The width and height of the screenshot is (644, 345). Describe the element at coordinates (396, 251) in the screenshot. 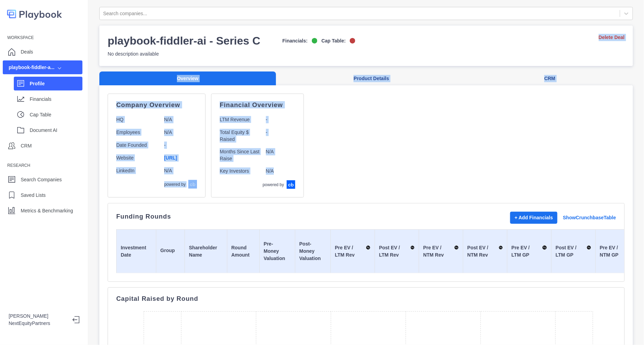

I see `div: Post EV / LTM Rev` at that location.